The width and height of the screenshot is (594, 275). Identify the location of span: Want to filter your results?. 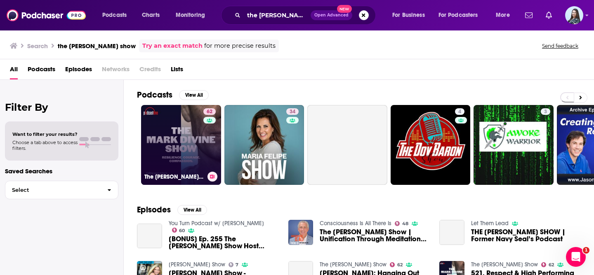
(45, 134).